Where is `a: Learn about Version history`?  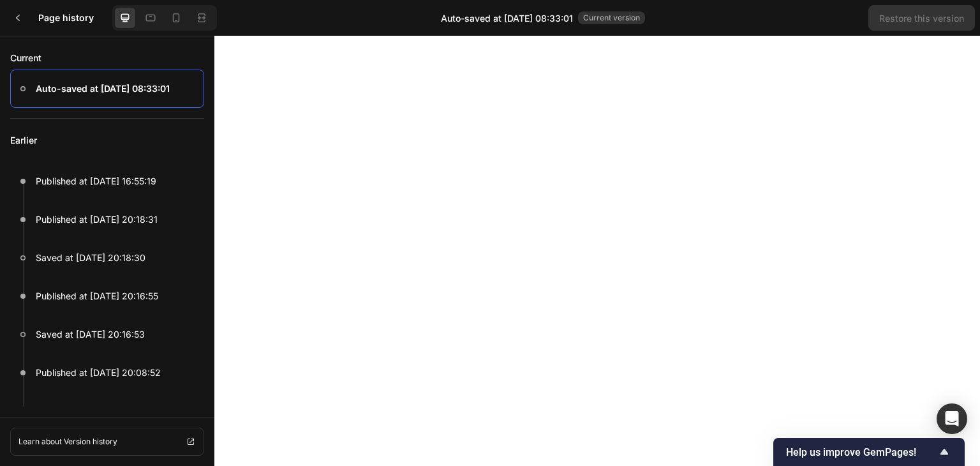
a: Learn about Version history is located at coordinates (107, 442).